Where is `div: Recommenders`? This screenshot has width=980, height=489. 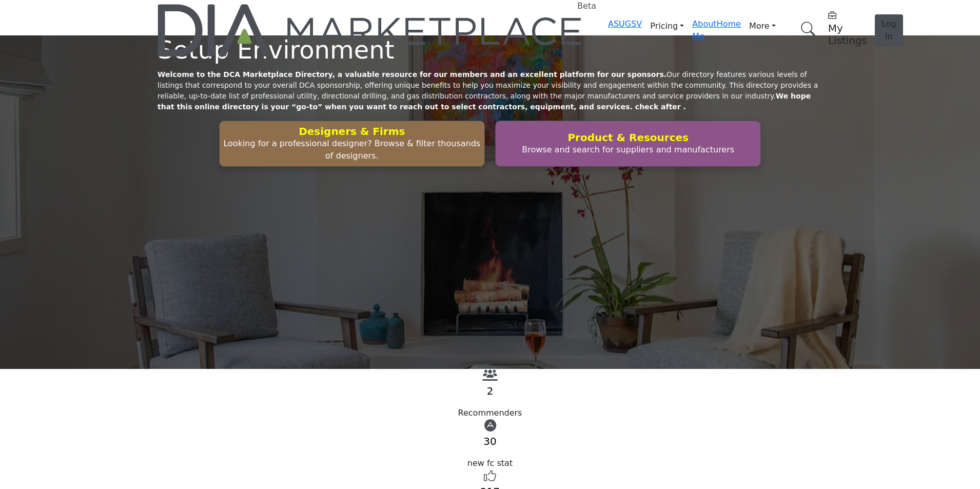 div: Recommenders is located at coordinates (490, 413).